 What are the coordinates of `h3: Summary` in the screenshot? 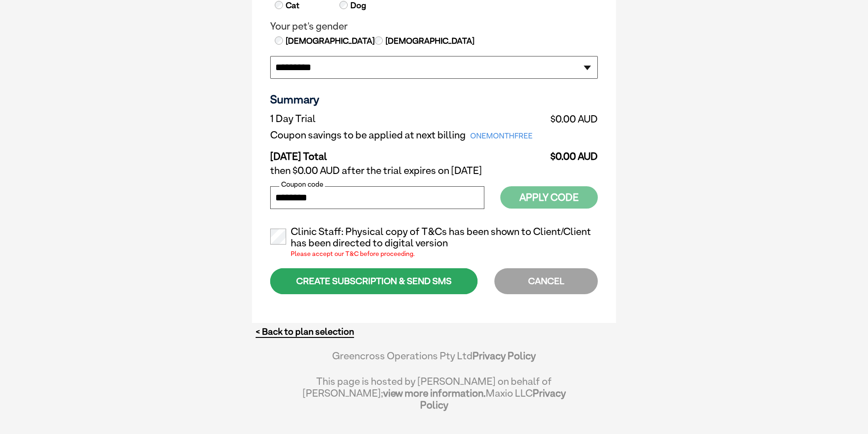 It's located at (434, 99).